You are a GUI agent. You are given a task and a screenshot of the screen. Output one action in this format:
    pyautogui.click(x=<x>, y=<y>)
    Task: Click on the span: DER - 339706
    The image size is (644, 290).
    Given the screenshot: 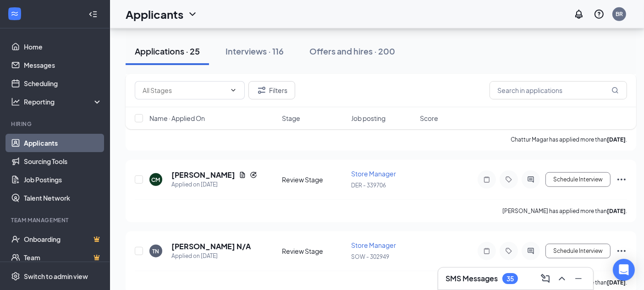 What is the action you would take?
    pyautogui.click(x=368, y=185)
    